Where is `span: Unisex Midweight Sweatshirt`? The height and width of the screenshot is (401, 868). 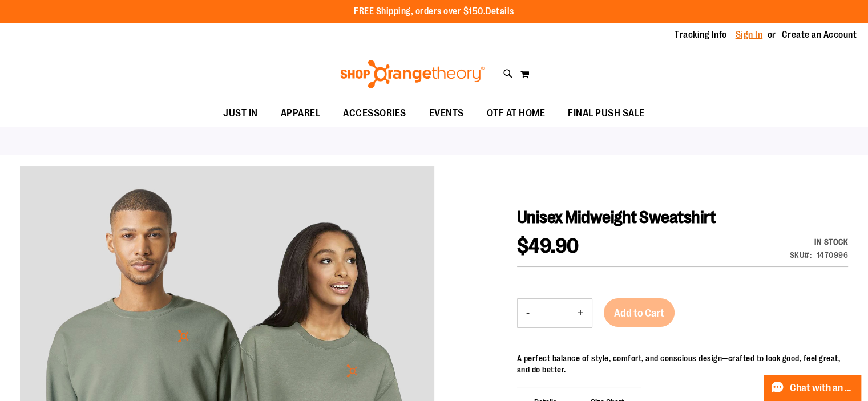
span: Unisex Midweight Sweatshirt is located at coordinates (616, 217).